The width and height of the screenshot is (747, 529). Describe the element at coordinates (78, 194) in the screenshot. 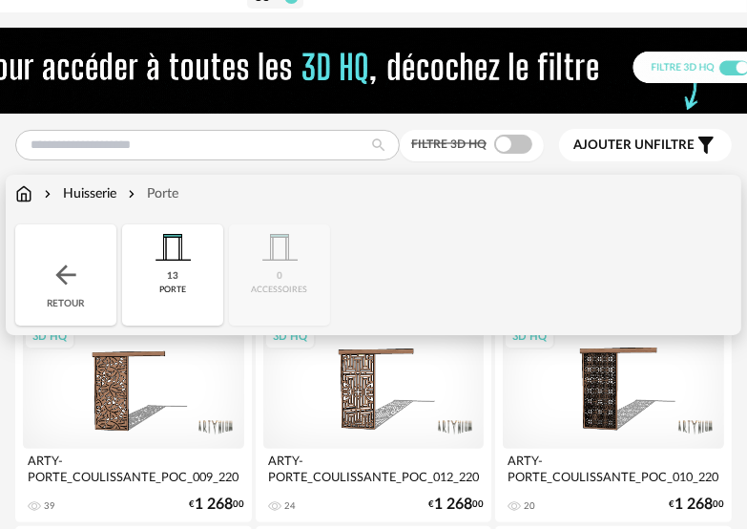

I see `div: Huisserie` at that location.